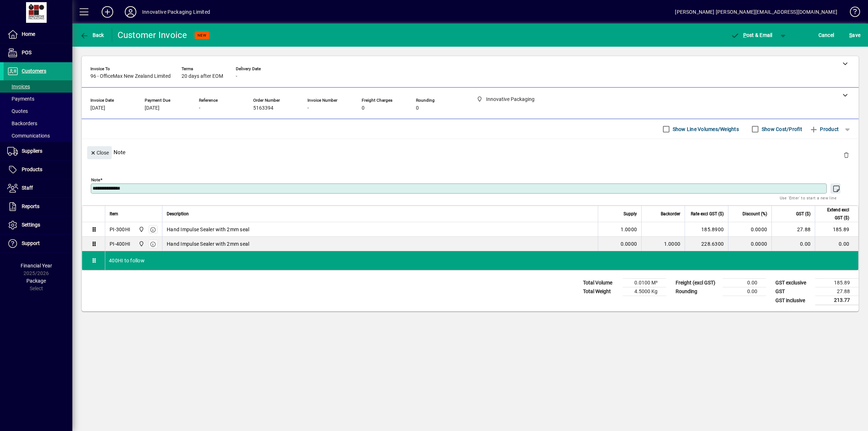  I want to click on span: Extend excl GST ($), so click(834, 214).